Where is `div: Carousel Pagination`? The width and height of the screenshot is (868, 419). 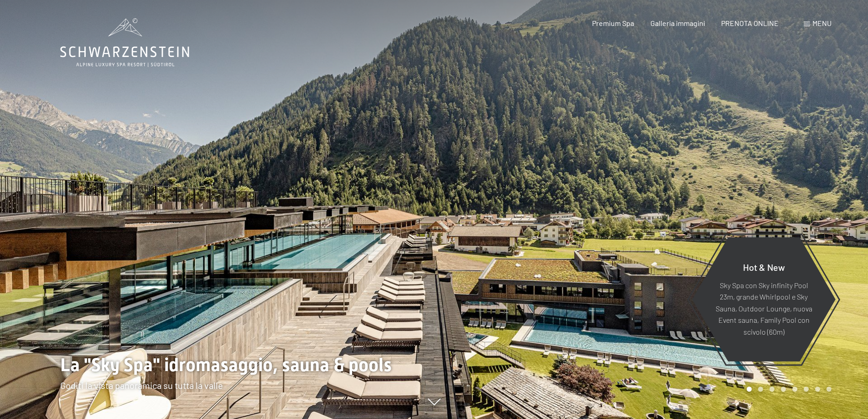 div: Carousel Pagination is located at coordinates (787, 389).